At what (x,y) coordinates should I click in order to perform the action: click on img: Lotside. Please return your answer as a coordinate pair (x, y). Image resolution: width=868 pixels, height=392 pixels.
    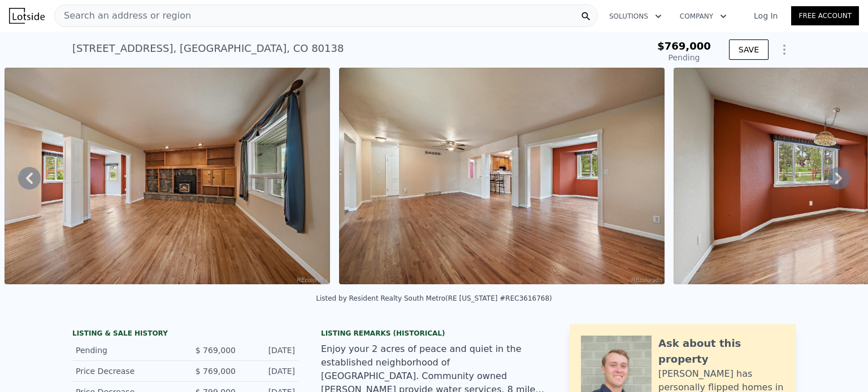
    Looking at the image, I should click on (27, 16).